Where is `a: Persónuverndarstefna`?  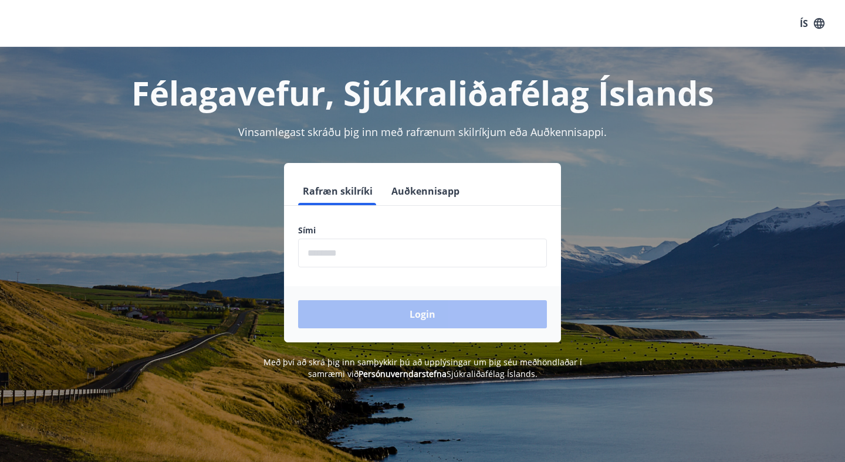
a: Persónuverndarstefna is located at coordinates (402, 374).